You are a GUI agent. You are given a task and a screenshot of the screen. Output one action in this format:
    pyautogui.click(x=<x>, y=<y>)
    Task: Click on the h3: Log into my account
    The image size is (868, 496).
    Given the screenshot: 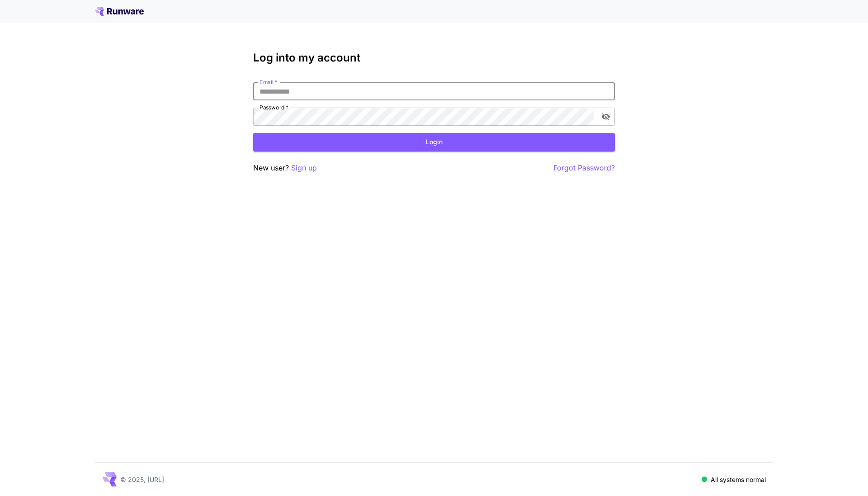 What is the action you would take?
    pyautogui.click(x=434, y=58)
    